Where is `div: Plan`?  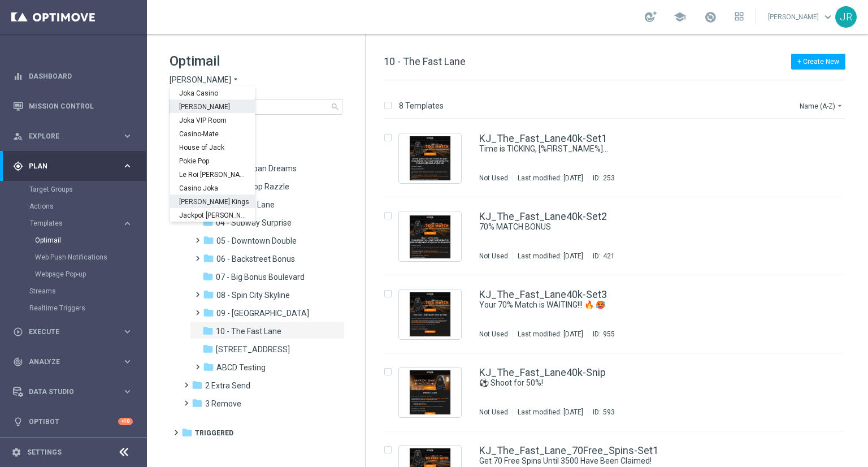 div: Plan is located at coordinates (67, 166).